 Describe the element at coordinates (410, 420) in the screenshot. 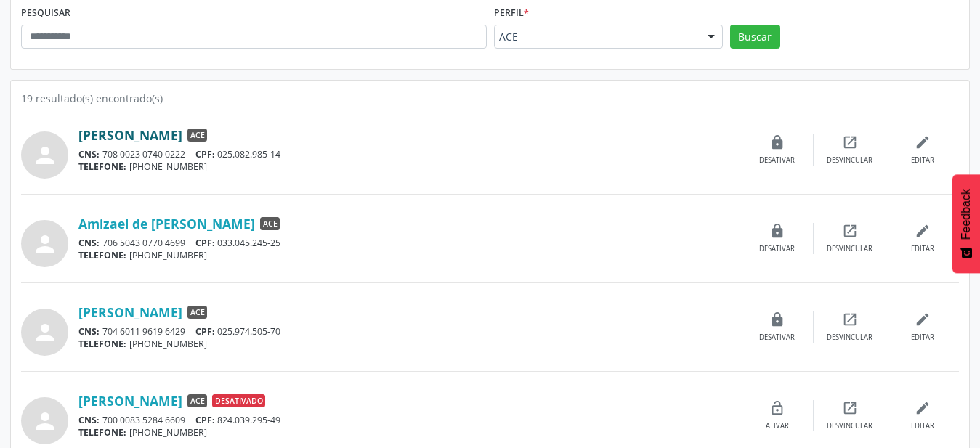

I see `div: 700 0083 5284 6609 824.039.295-49` at that location.